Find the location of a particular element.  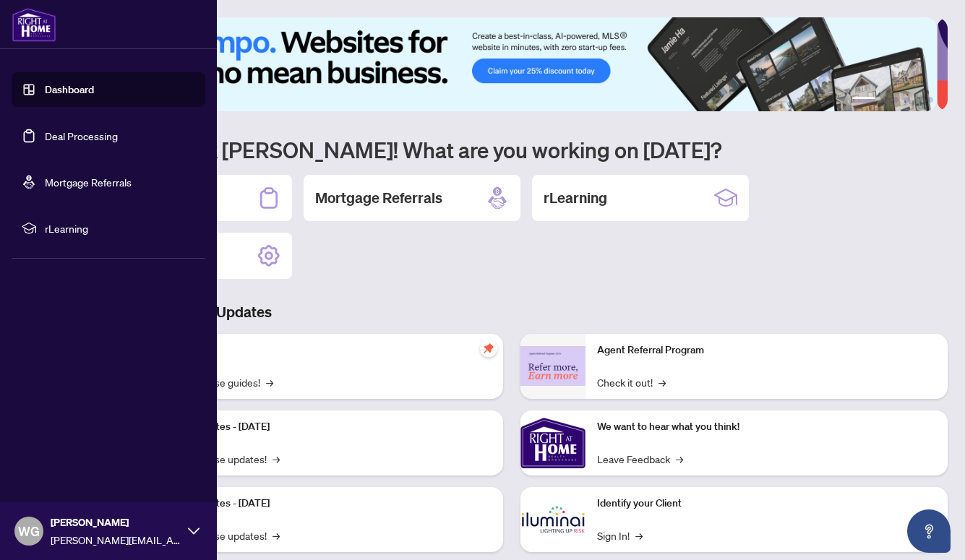

h3: Brokerage & Industry Updates is located at coordinates (511, 312).